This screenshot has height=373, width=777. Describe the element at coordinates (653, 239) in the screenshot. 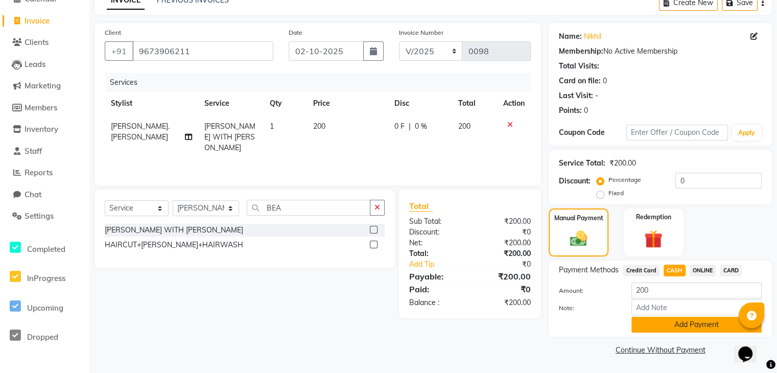

I see `img: _gift.svg` at that location.